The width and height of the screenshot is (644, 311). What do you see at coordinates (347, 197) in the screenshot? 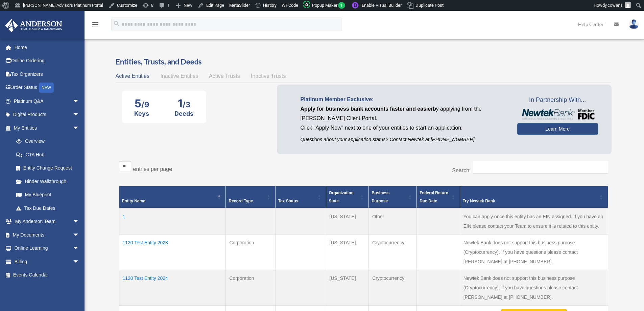
I see `th: Organization State: Activate to sort` at bounding box center [347, 197].